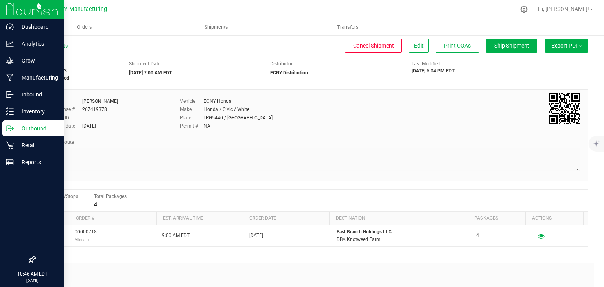 This screenshot has width=604, height=287. Describe the element at coordinates (110, 196) in the screenshot. I see `span: Total Packages` at that location.